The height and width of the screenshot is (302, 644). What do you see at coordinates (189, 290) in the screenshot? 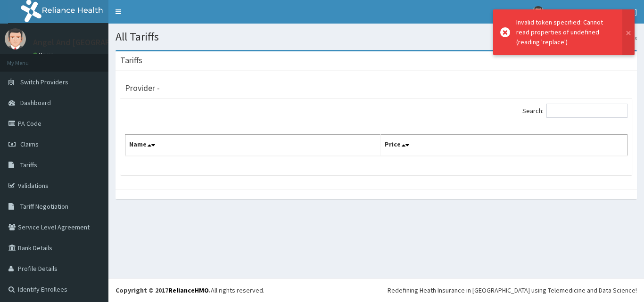
I see `a: RelianceHMO` at bounding box center [189, 290].